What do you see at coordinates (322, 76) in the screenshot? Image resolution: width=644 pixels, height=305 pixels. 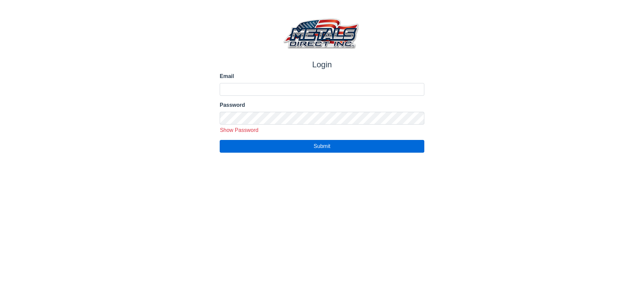 I see `label: Email` at bounding box center [322, 76].